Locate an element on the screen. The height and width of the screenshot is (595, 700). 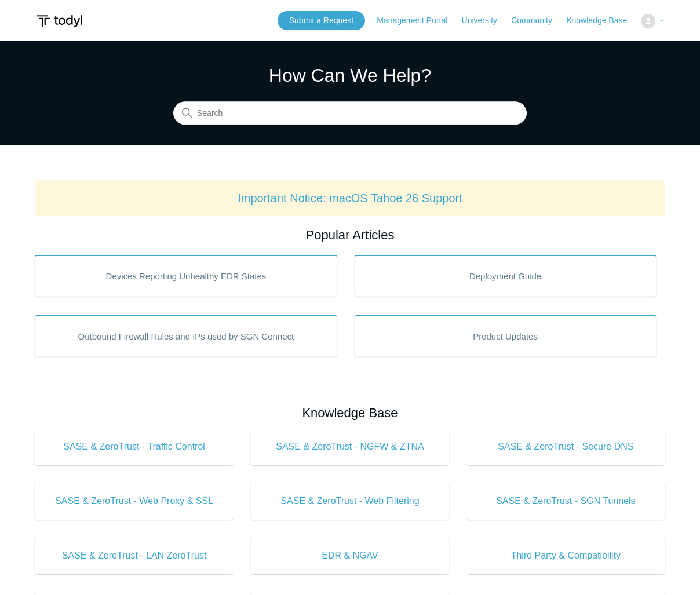
a: Devices Reporting Unhealthy EDR States is located at coordinates (185, 275).